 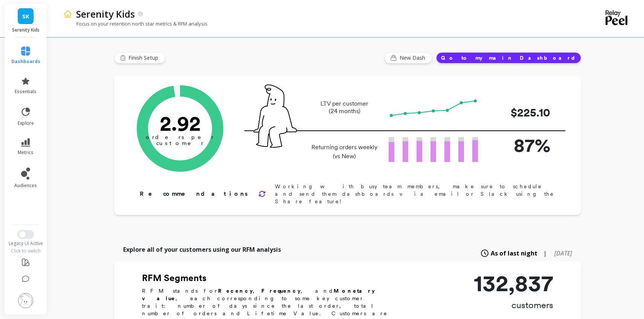 I want to click on text: 2.92, so click(x=180, y=123).